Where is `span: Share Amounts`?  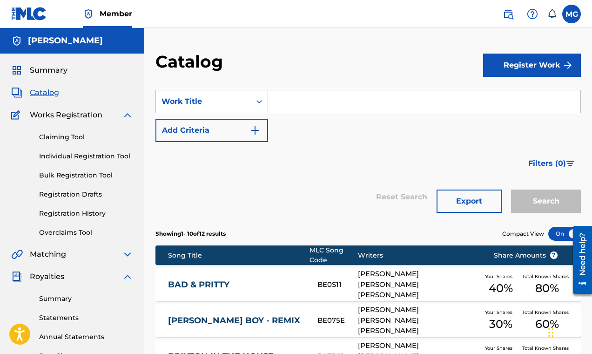
span: Share Amounts is located at coordinates (526, 255).